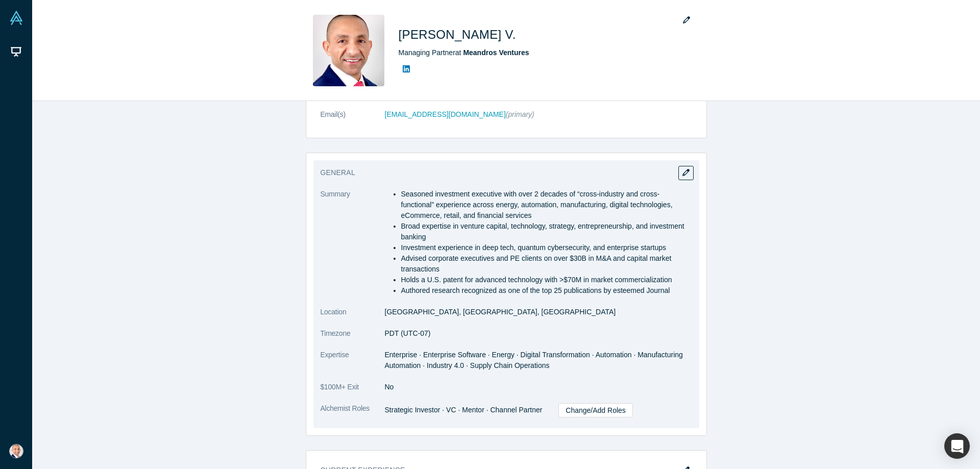  I want to click on a: Change/Add Roles, so click(596, 410).